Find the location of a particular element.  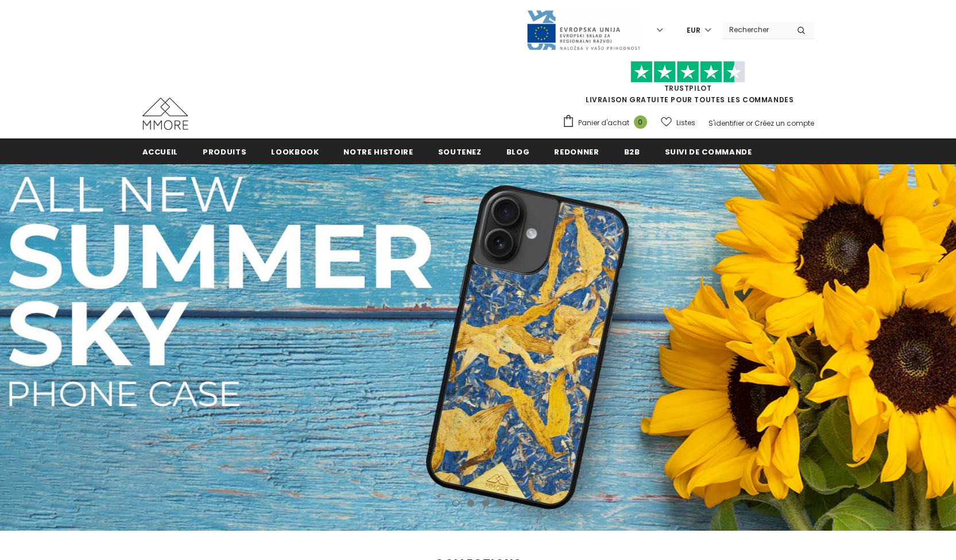

span: Produits is located at coordinates (225, 151).